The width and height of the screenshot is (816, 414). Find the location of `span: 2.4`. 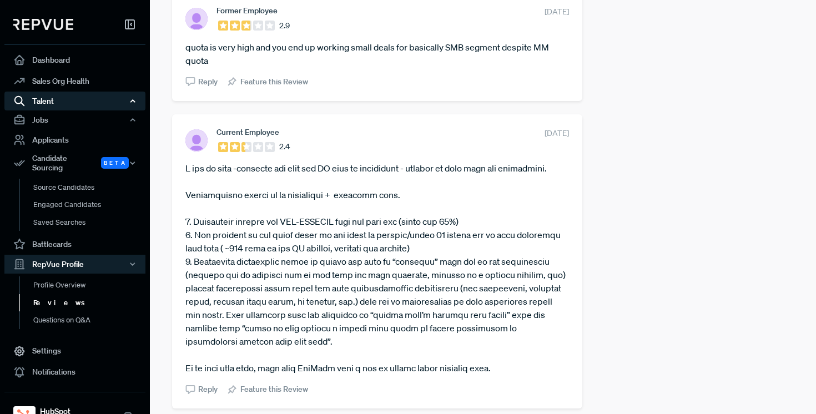

span: 2.4 is located at coordinates (284, 147).